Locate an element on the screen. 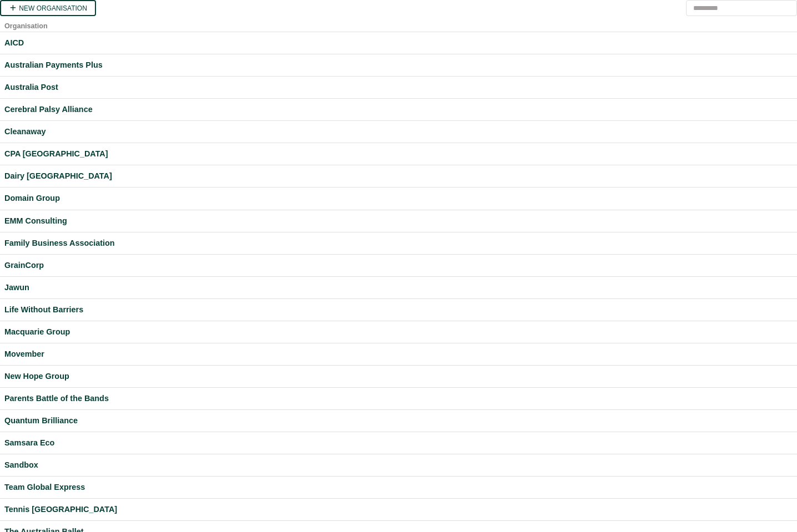  a: Cerebral Palsy Alliance is located at coordinates (398, 109).